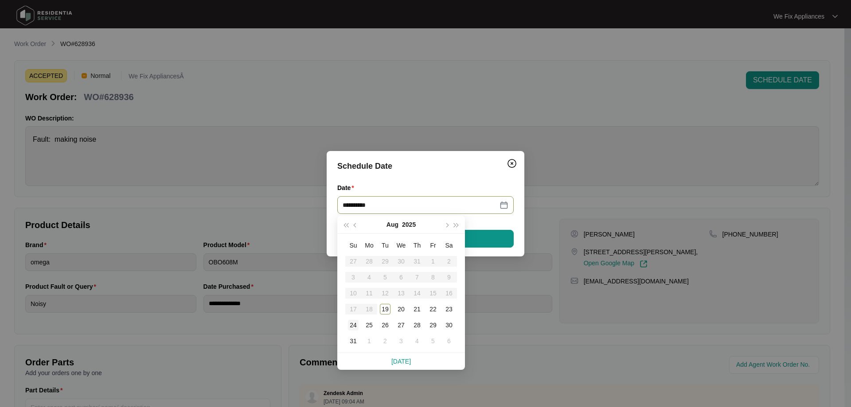  I want to click on th: Fr, so click(433, 246).